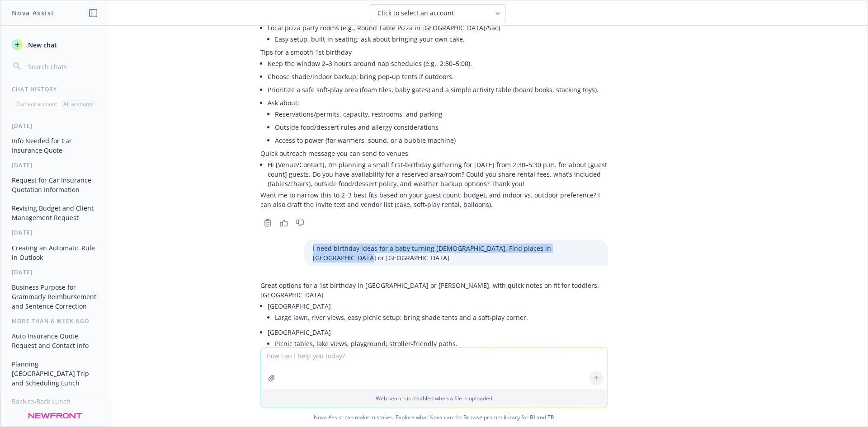 This screenshot has height=427, width=868. What do you see at coordinates (300, 223) in the screenshot?
I see `button: Thumbs down` at bounding box center [300, 223].